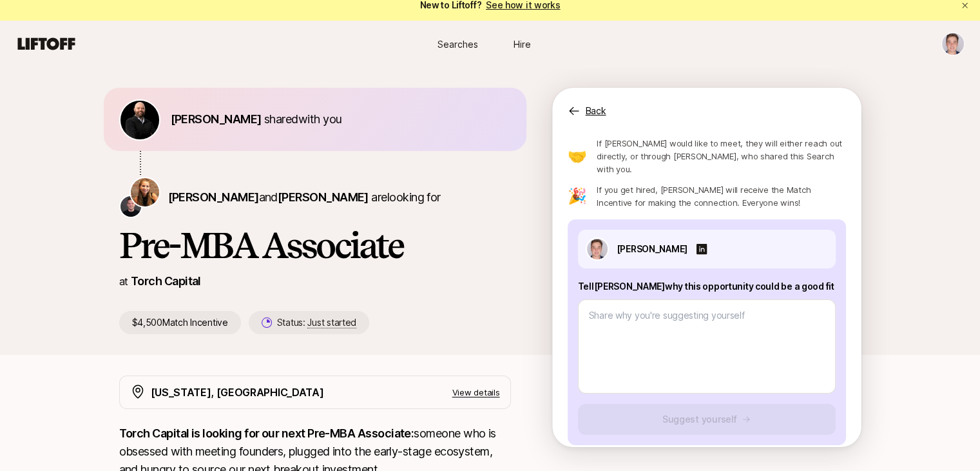 The height and width of the screenshot is (471, 980). What do you see at coordinates (597, 249) in the screenshot?
I see `img: 277abccc_182f_4d88_81db_07d0189a5e96.jpg` at bounding box center [597, 249].